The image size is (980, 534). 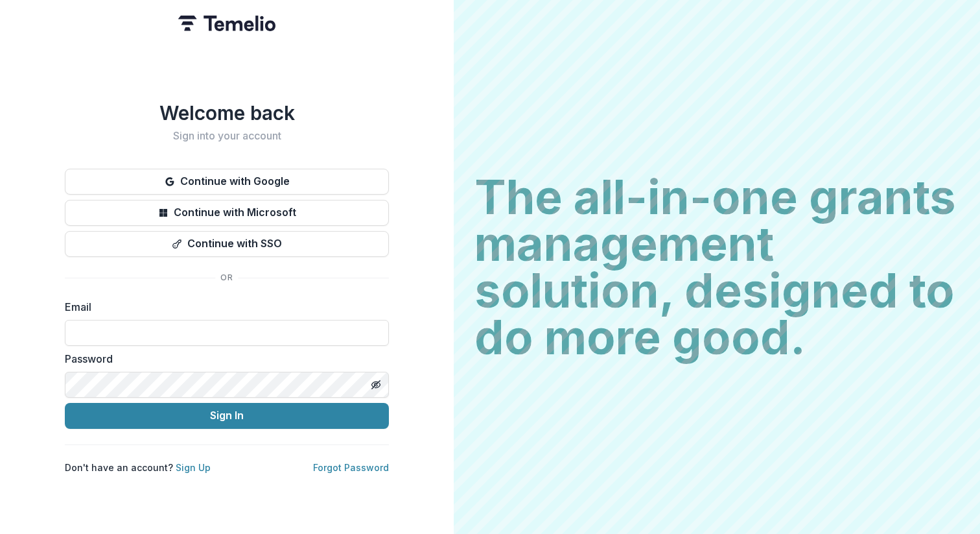 I want to click on button: Toggle password visibility, so click(x=376, y=385).